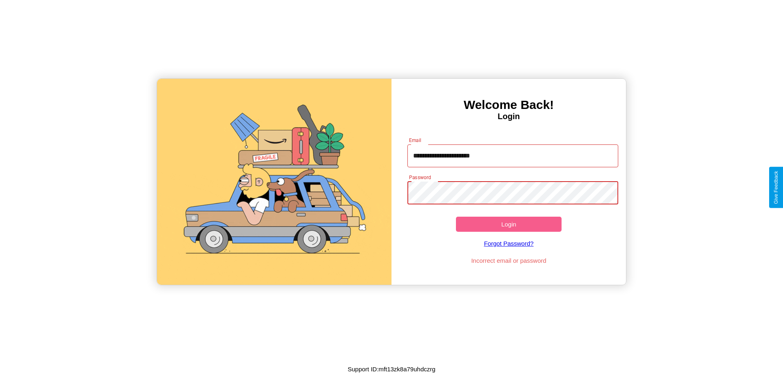 The height and width of the screenshot is (375, 783). I want to click on p: Incorrect email or password, so click(509, 260).